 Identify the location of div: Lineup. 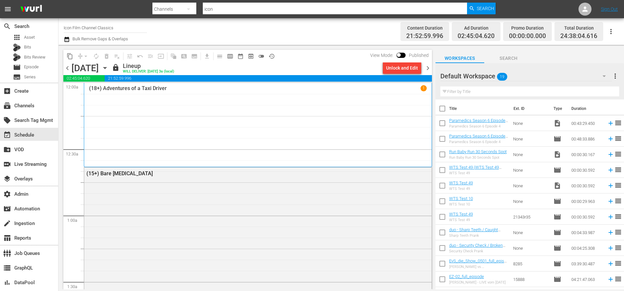
(149, 66).